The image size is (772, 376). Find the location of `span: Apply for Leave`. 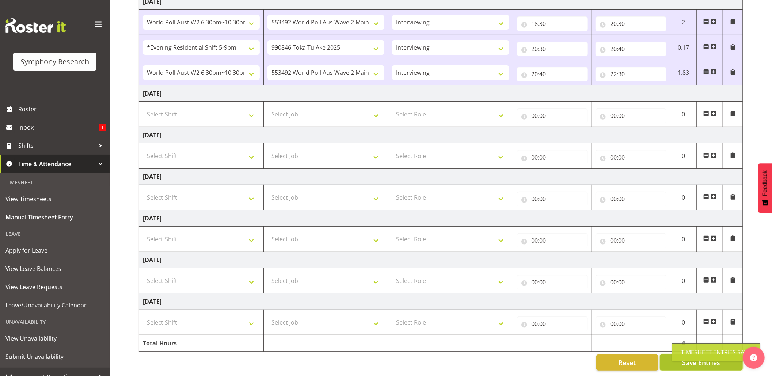

span: Apply for Leave is located at coordinates (55, 251).